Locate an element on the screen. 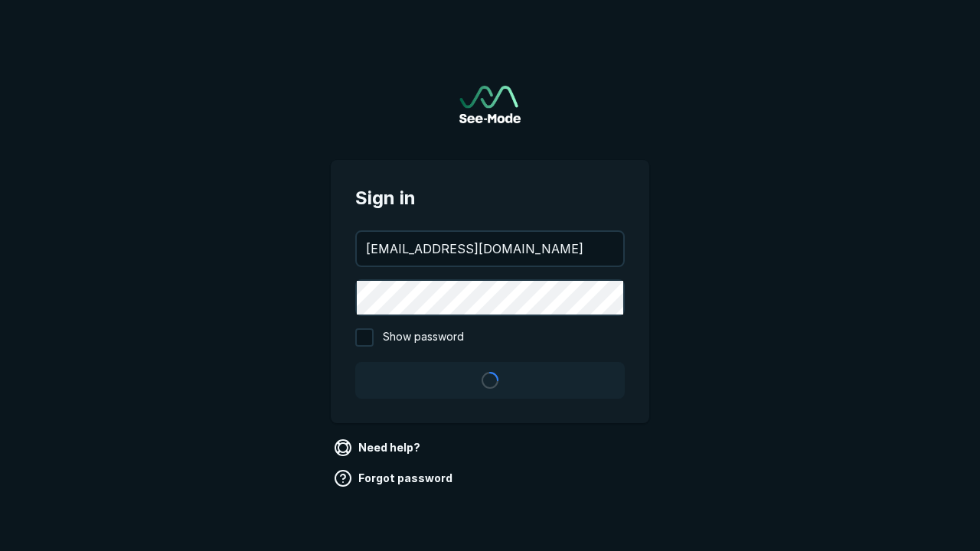 The height and width of the screenshot is (551, 980). a: Need help? is located at coordinates (378, 448).